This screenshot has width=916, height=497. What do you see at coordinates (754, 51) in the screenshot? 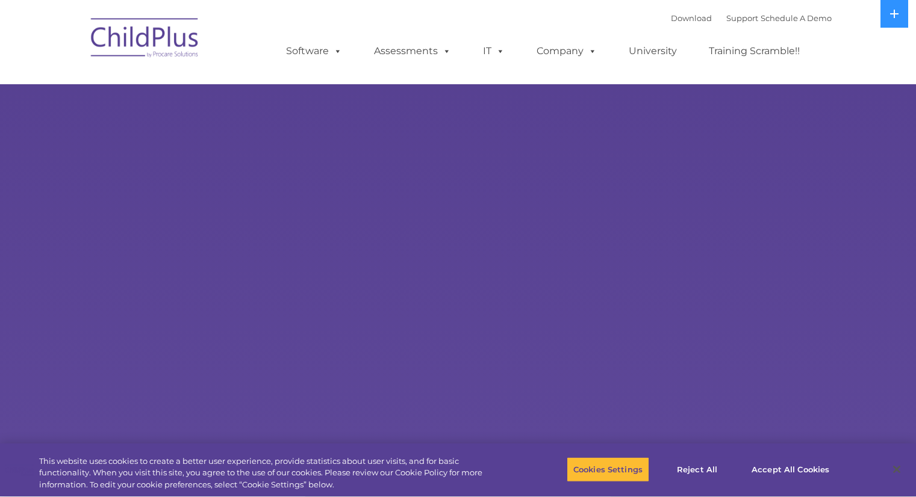
I see `a: Training Scramble!!` at bounding box center [754, 51].